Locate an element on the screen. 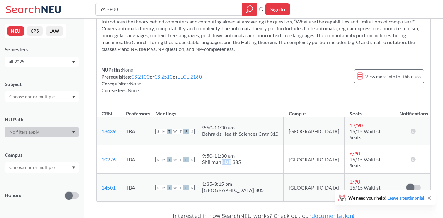 This screenshot has width=443, height=218. button: LAW is located at coordinates (54, 31).